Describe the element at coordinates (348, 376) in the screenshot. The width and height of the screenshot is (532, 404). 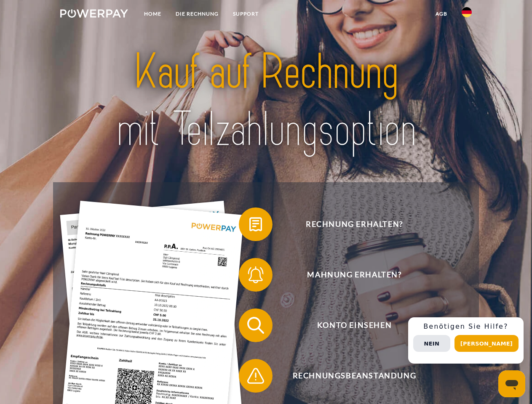
I see `button: Rechnungsbeanstandung` at that location.